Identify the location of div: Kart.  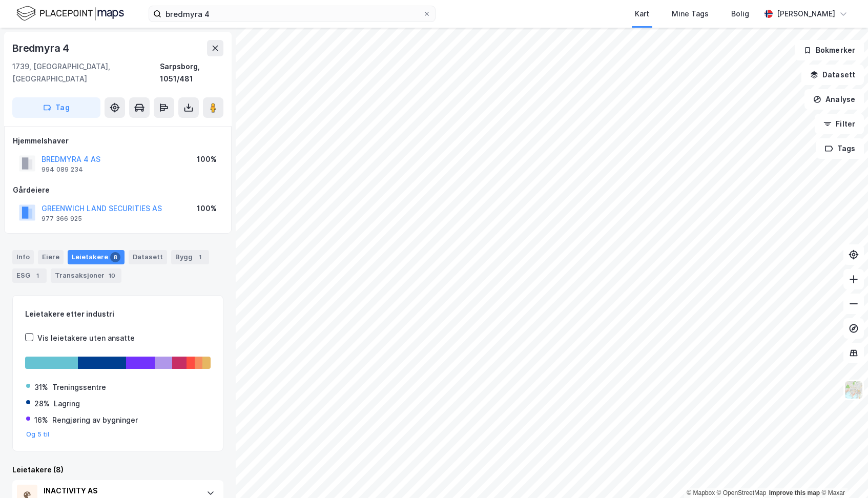
(642, 14).